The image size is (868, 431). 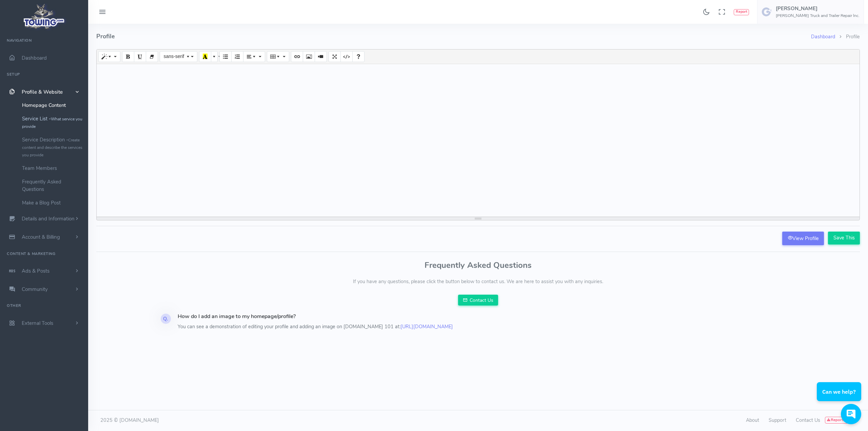 I want to click on h3: Frequently Asked Questions, so click(x=478, y=265).